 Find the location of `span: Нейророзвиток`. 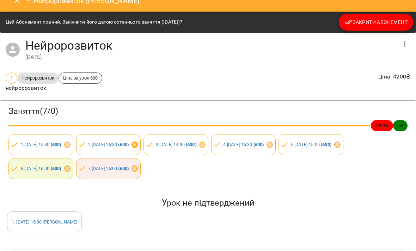

span: Нейророзвиток is located at coordinates (38, 78).